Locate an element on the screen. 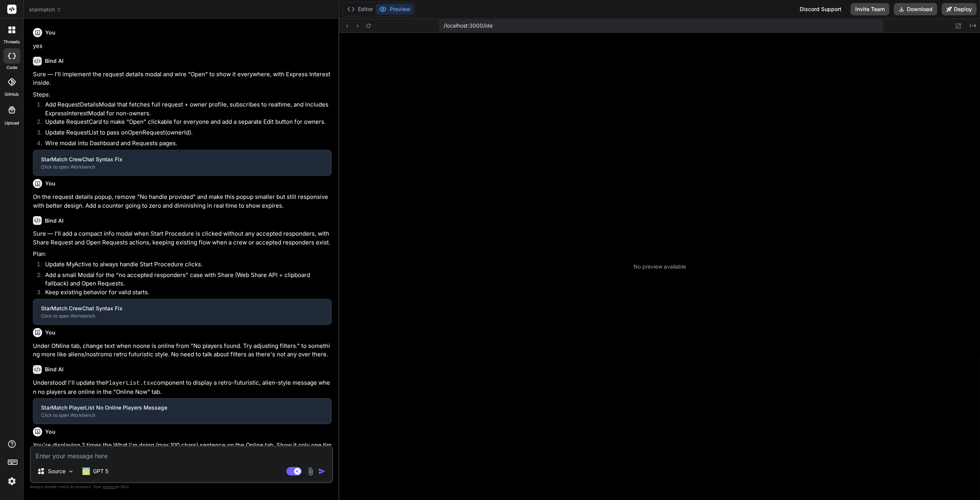  p: GPT 5 is located at coordinates (100, 471).